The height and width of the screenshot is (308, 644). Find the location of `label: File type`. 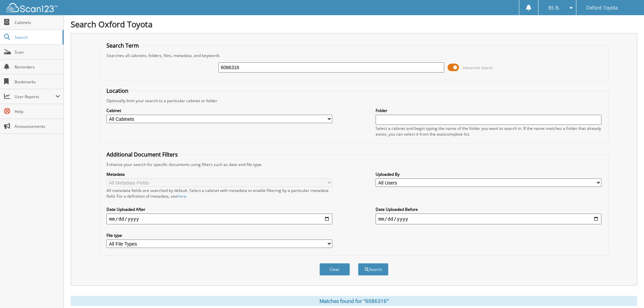

label: File type is located at coordinates (219, 235).